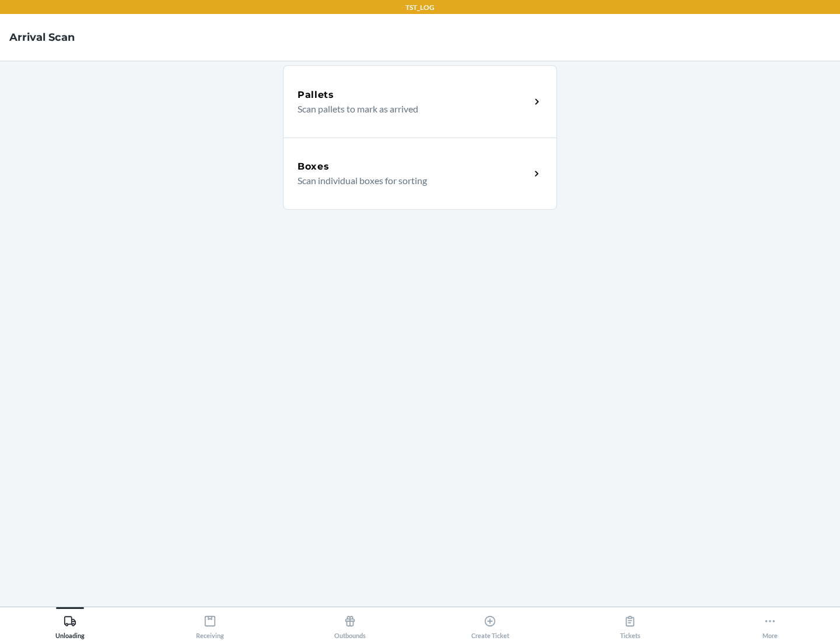 This screenshot has width=840, height=641. Describe the element at coordinates (350, 625) in the screenshot. I see `div: Outbounds` at that location.